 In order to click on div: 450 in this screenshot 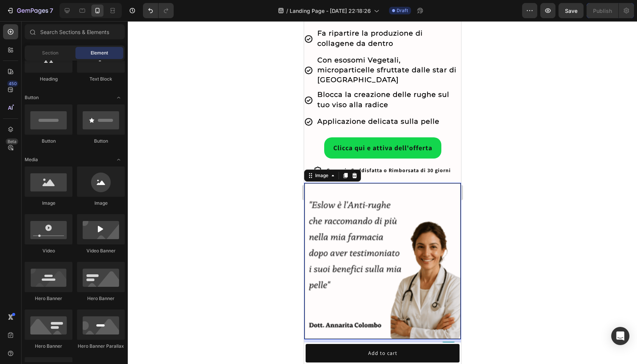, I will do `click(12, 83)`.